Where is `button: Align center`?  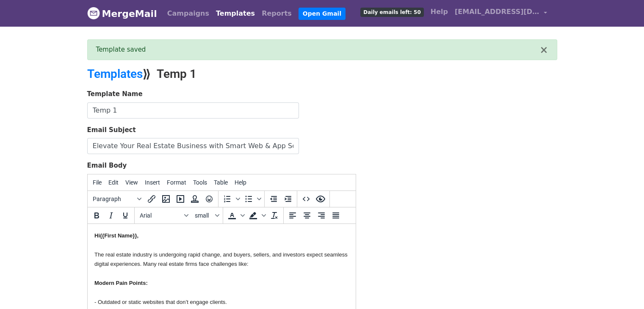
button: Align center is located at coordinates (307, 216).